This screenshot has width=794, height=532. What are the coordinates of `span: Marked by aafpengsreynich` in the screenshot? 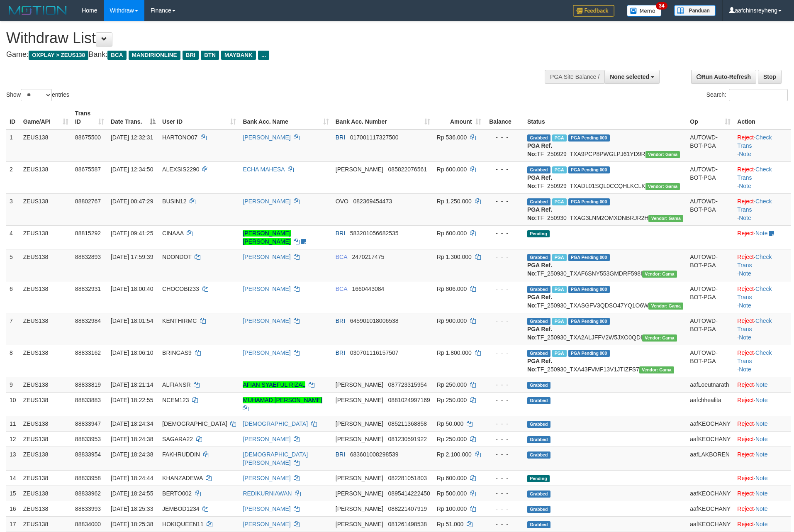 It's located at (559, 169).